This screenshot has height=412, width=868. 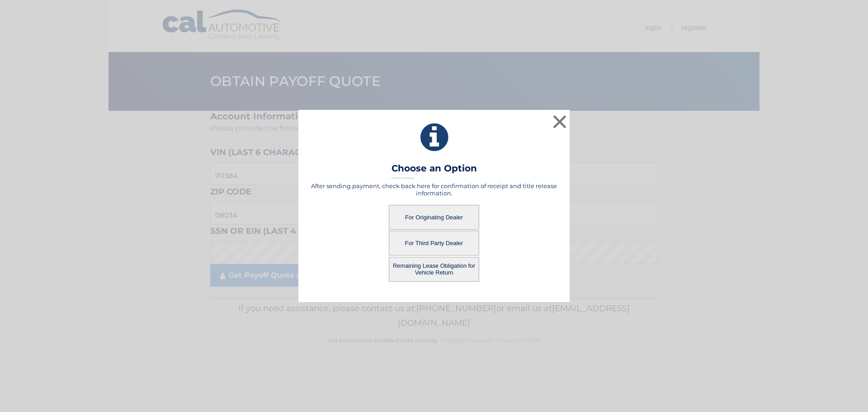 I want to click on h3: Choose an Option, so click(x=434, y=171).